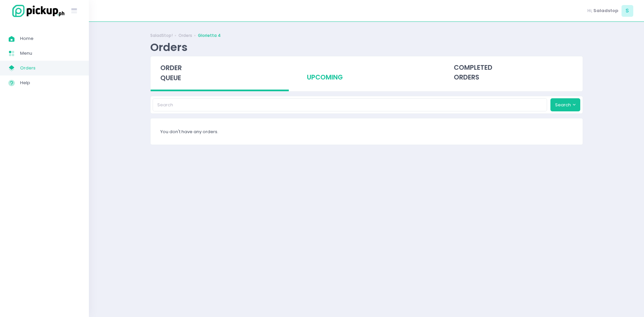 The width and height of the screenshot is (644, 317). What do you see at coordinates (161, 35) in the screenshot?
I see `a: SaladStop!` at bounding box center [161, 35].